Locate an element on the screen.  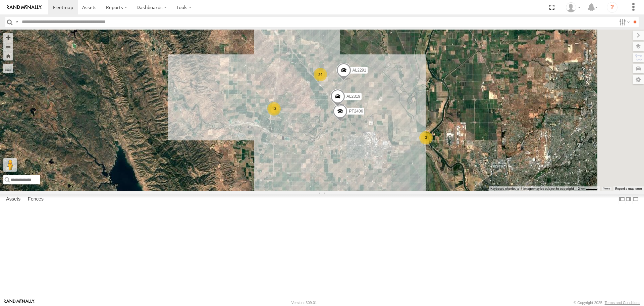
a: Terms and Conditions is located at coordinates (622, 302).